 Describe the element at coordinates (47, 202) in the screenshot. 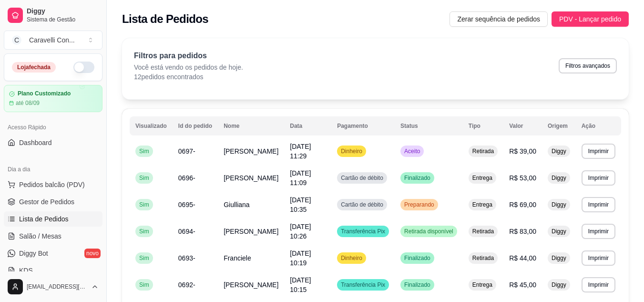

I see `span: Gestor de Pedidos` at that location.